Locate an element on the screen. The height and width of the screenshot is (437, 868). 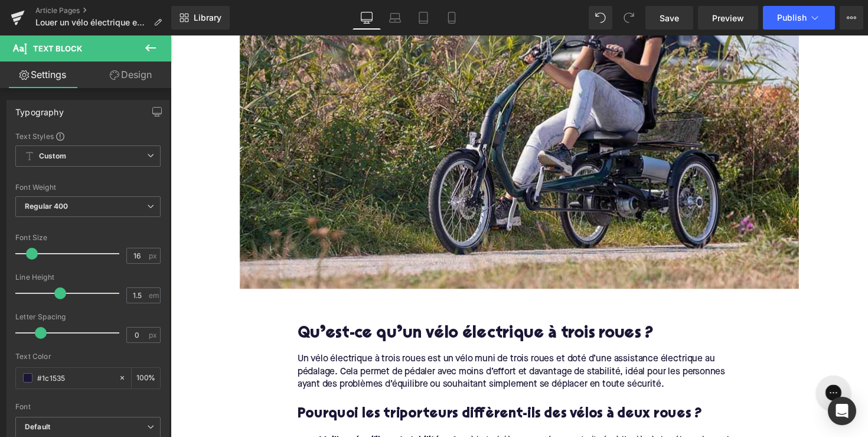
span: Publish is located at coordinates (791, 18).